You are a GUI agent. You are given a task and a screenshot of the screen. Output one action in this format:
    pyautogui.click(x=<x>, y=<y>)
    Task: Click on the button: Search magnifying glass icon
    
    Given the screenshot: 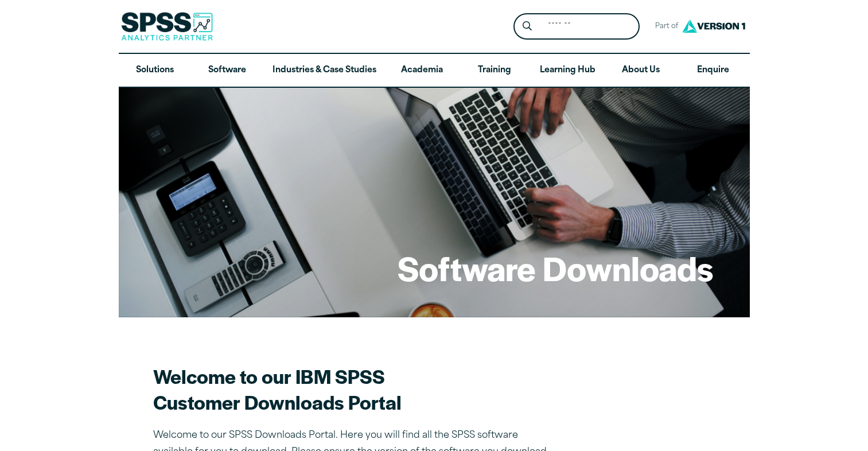 What is the action you would take?
    pyautogui.click(x=526, y=26)
    